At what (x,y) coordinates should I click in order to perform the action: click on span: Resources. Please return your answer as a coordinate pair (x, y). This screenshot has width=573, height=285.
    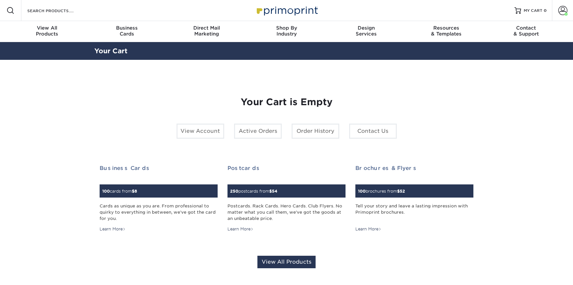
    Looking at the image, I should click on (446, 28).